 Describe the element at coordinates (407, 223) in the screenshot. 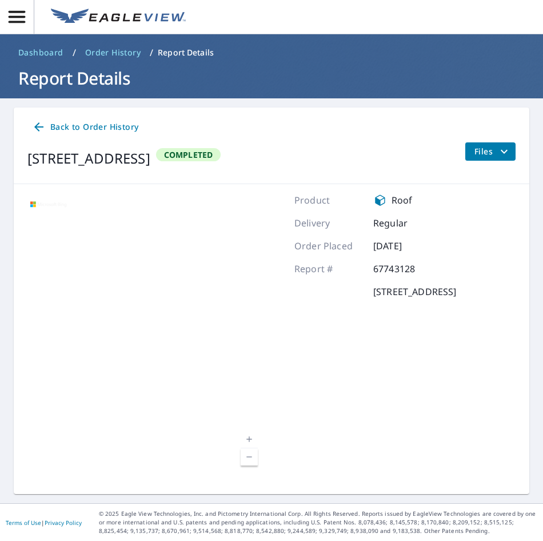

I see `p: Regular` at that location.